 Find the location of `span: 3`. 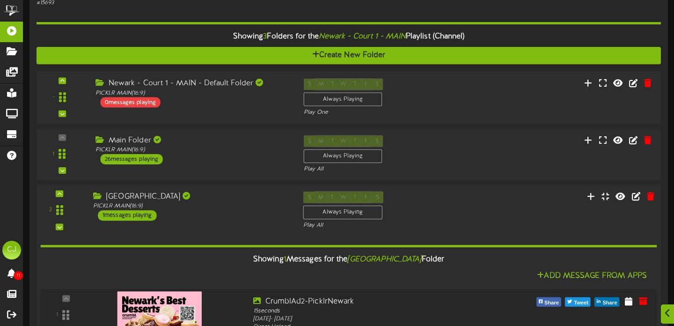

span: 3 is located at coordinates (265, 37).